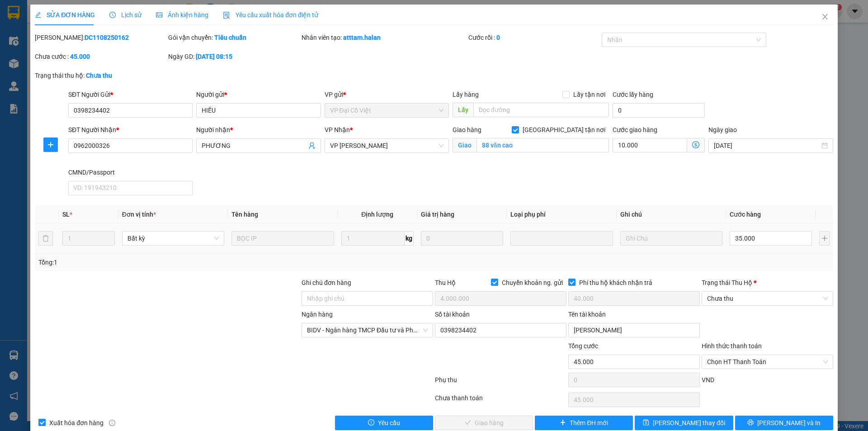 This screenshot has height=431, width=868. Describe the element at coordinates (498, 38) in the screenshot. I see `b: 0` at that location.